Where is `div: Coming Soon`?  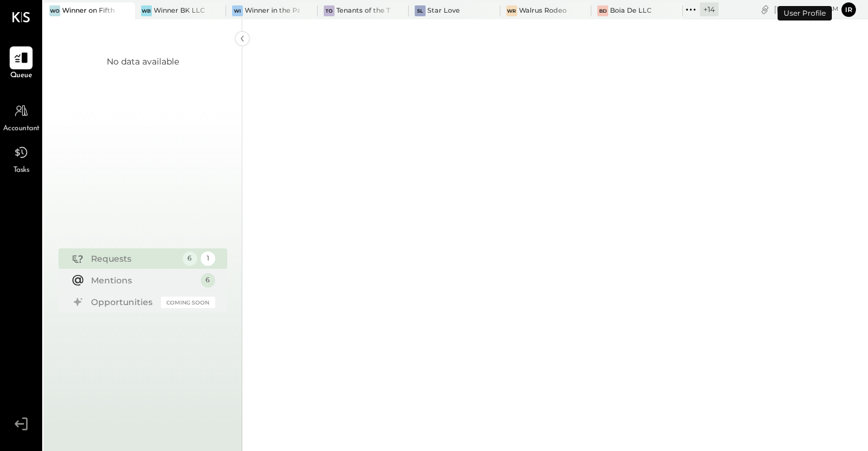 div: Coming Soon is located at coordinates (188, 302).